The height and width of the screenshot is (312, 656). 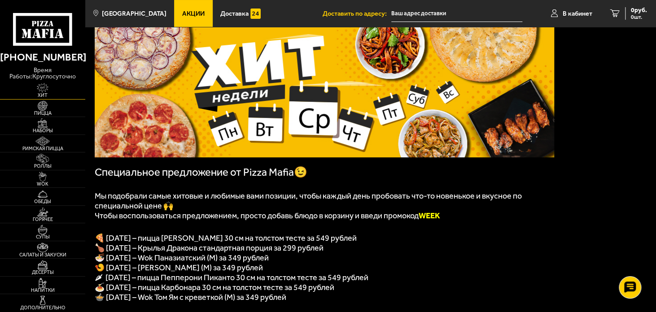 What do you see at coordinates (325, 90) in the screenshot?
I see `img: 1024x1024` at bounding box center [325, 90].